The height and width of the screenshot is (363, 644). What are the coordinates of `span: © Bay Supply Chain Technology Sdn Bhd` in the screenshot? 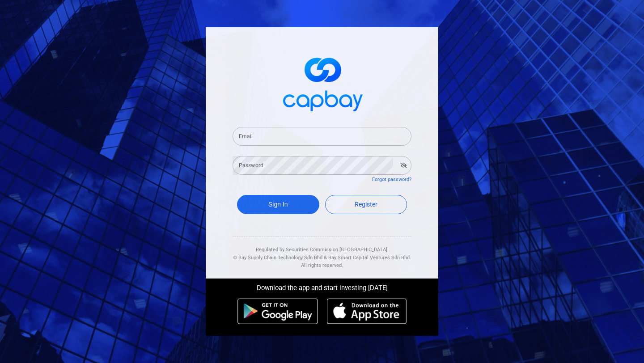 It's located at (277, 257).